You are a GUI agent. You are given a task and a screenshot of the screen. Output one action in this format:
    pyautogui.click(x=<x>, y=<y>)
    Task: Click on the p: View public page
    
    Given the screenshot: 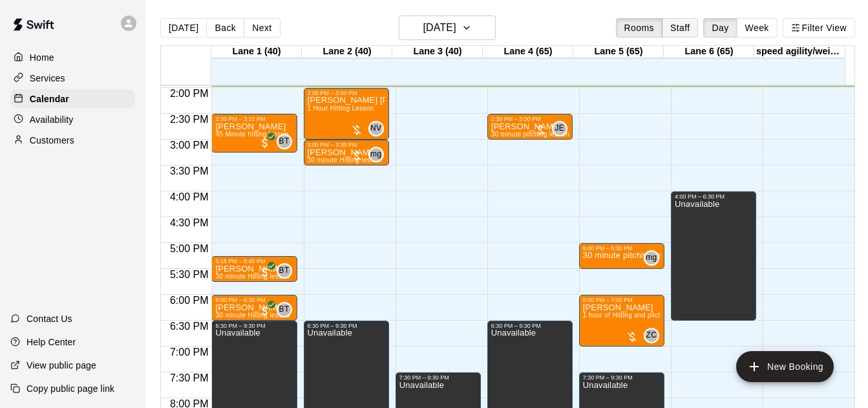 What is the action you would take?
    pyautogui.click(x=61, y=366)
    